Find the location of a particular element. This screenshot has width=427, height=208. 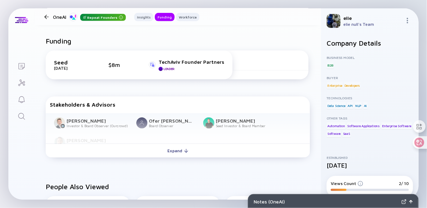

div: TechAviv Founder Partners is located at coordinates (191, 62).